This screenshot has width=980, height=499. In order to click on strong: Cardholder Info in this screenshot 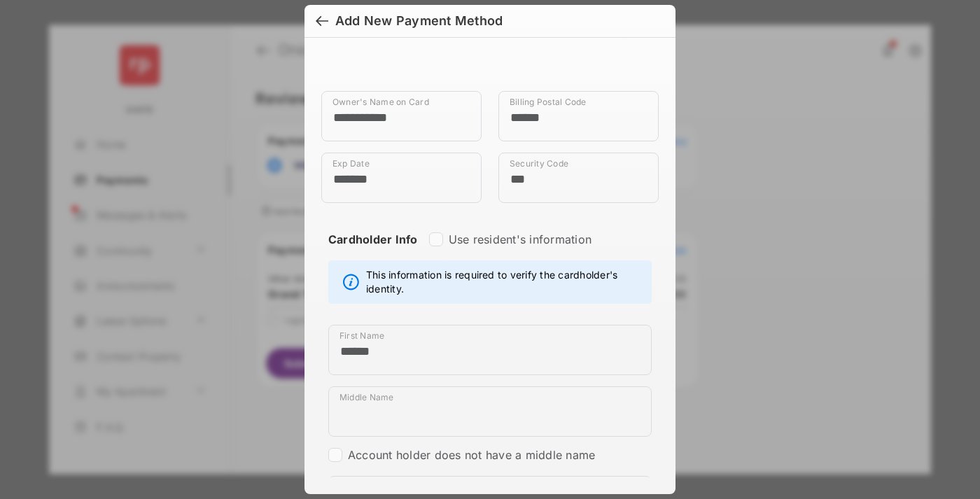, I will do `click(373, 251)`.